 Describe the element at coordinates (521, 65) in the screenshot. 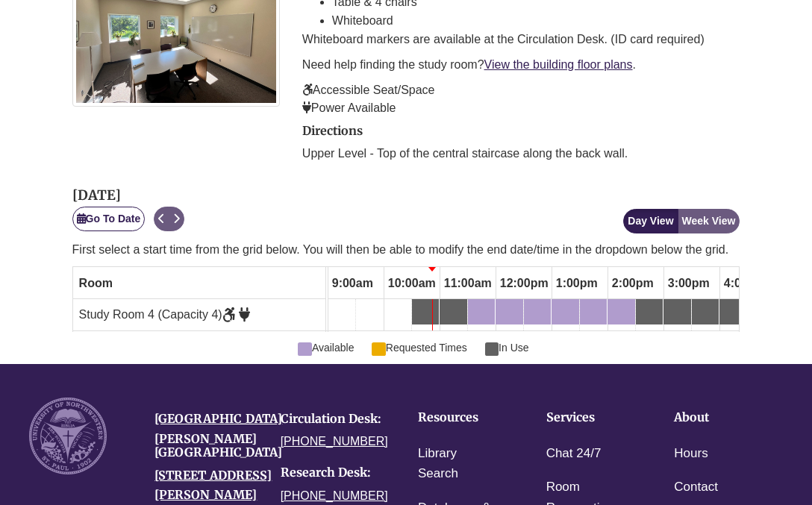

I see `p: Need help finding the study room? .` at that location.